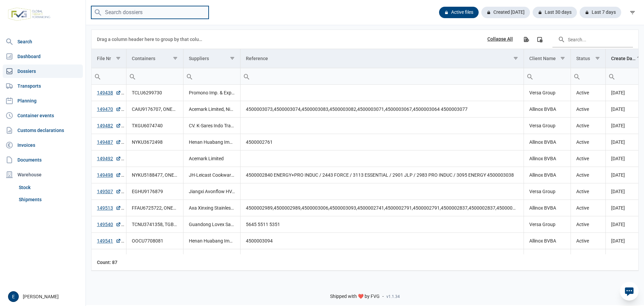 The width and height of the screenshot is (644, 306). What do you see at coordinates (155, 208) in the screenshot?
I see `td: FFAU6725722, ONEU1842530, ONEU5381251, ONEU5382772, ONEU5598186, TCNU4084010, TCNU6106280` at bounding box center [155, 208].